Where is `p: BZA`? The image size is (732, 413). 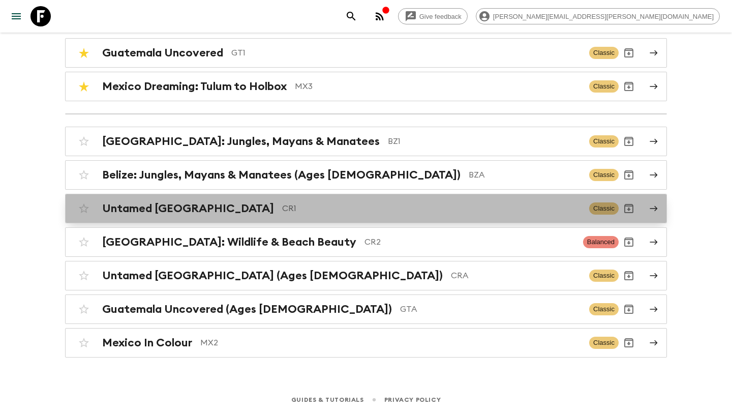
p: BZA is located at coordinates (524, 175).